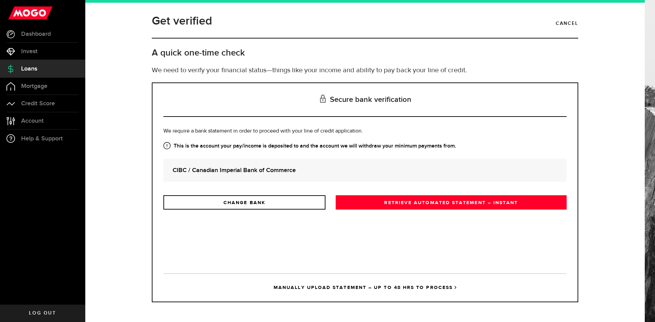 The width and height of the screenshot is (655, 322). I want to click on span: Account, so click(32, 121).